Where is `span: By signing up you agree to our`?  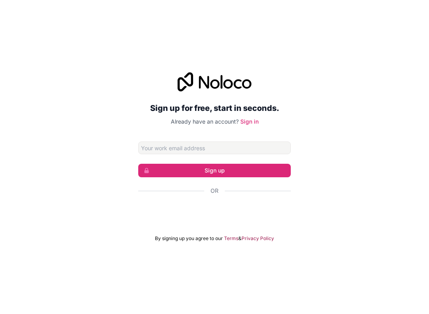 span: By signing up you agree to our is located at coordinates (189, 239).